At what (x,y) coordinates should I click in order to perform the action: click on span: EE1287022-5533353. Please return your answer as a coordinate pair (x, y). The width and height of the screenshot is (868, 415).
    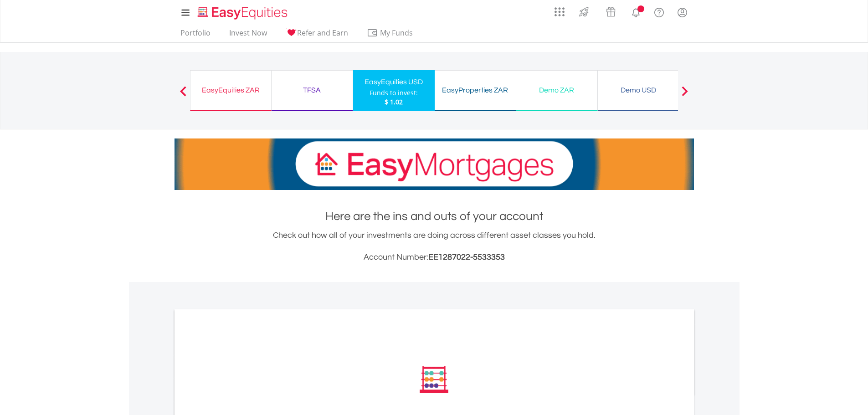
    Looking at the image, I should click on (466, 257).